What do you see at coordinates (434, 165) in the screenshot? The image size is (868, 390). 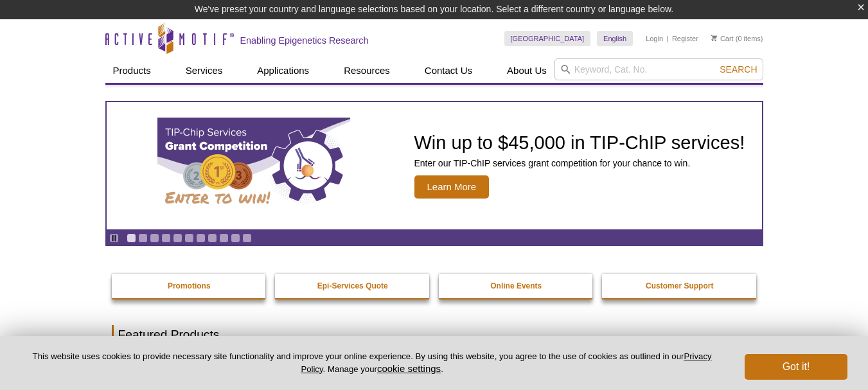 I see `article: TIP-ChIP Services Grant Competition` at bounding box center [434, 165].